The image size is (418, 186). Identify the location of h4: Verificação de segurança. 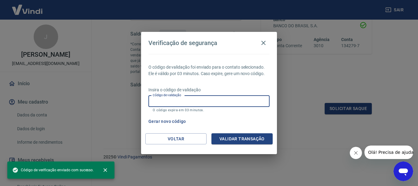
(183, 43).